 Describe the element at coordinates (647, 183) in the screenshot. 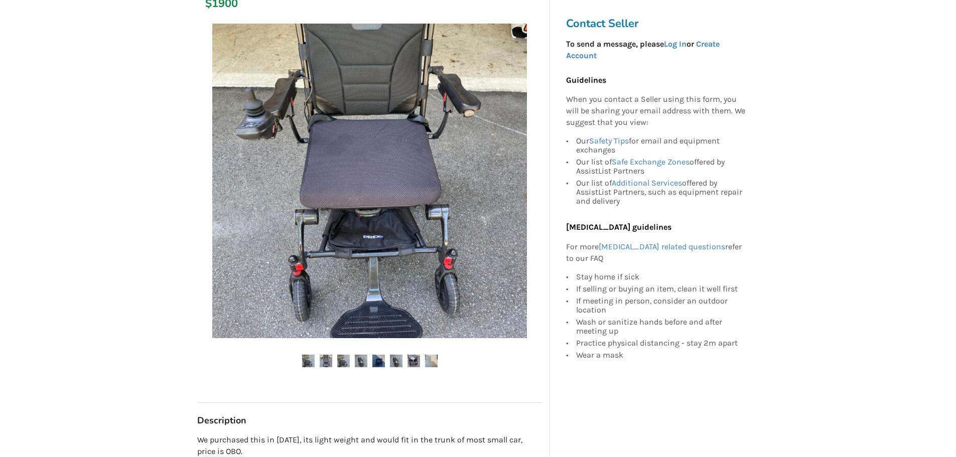

I see `a: Additional Services` at that location.